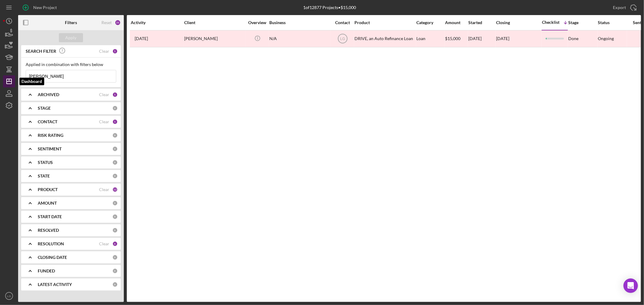  What do you see at coordinates (47, 122) in the screenshot?
I see `b: CONTACT` at bounding box center [47, 122].